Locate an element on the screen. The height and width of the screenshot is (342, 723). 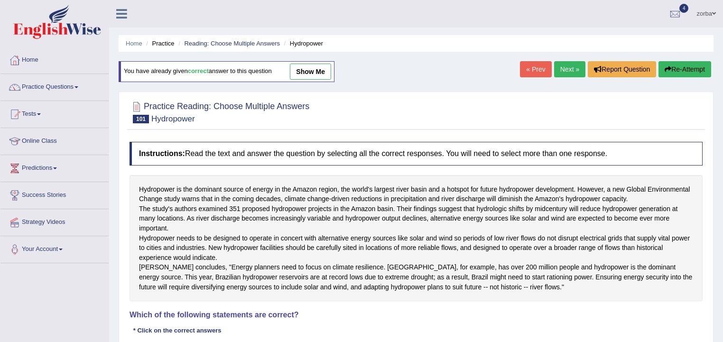
span: 4 is located at coordinates (684, 8).